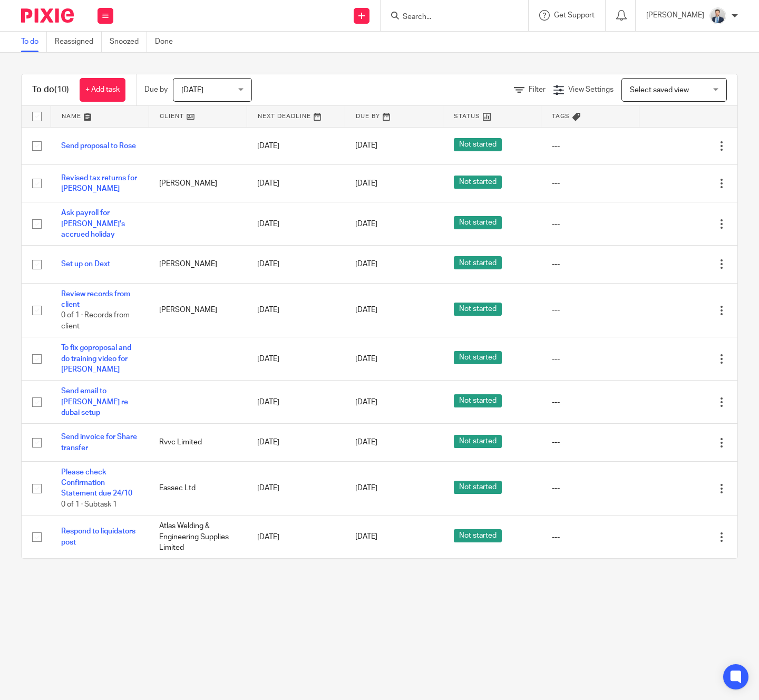 The width and height of the screenshot is (759, 700). Describe the element at coordinates (50, 90) in the screenshot. I see `h1: To do` at that location.